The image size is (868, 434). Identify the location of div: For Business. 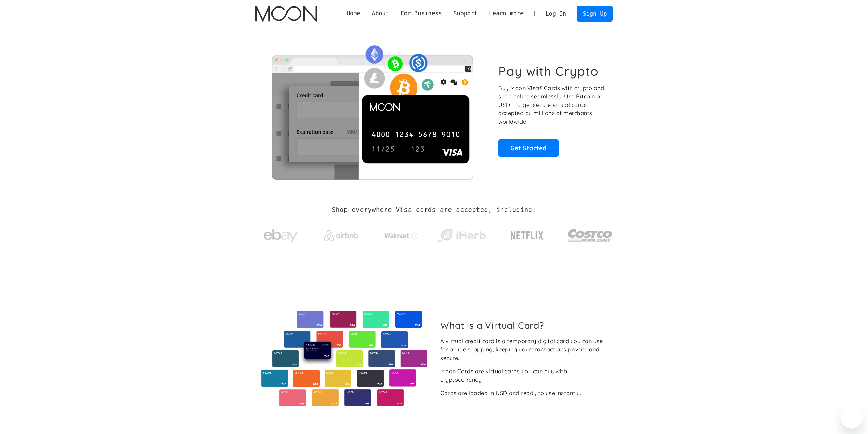
(421, 13).